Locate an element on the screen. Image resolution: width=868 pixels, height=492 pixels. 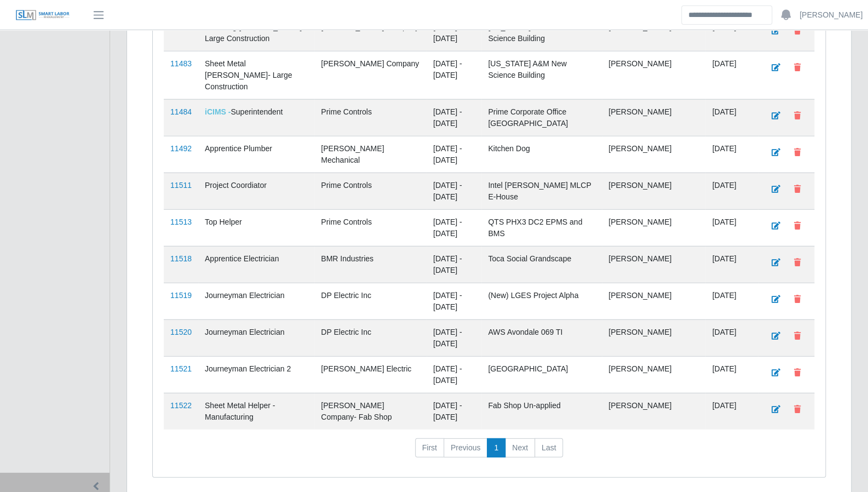
a: 11519 is located at coordinates (181, 295).